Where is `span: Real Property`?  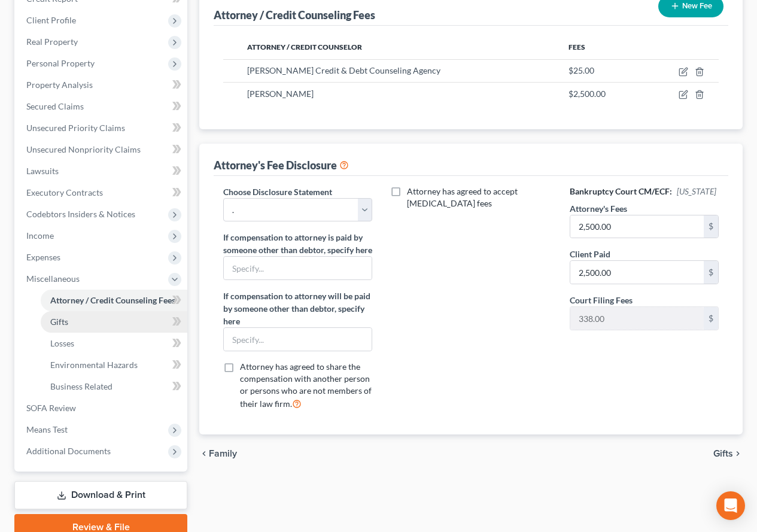 span: Real Property is located at coordinates (52, 41).